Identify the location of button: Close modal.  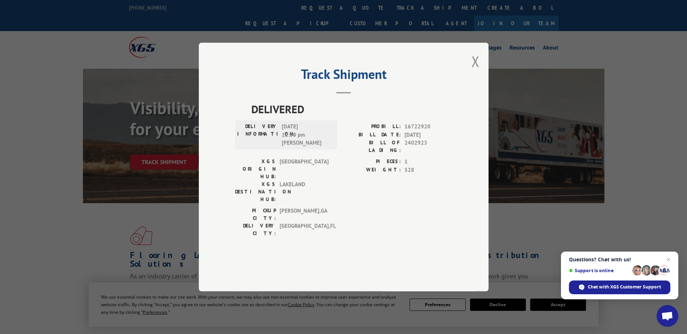
(475, 61).